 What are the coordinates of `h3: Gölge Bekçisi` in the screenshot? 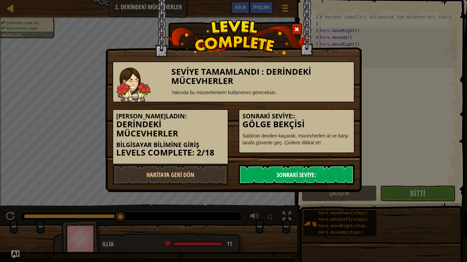 It's located at (296, 124).